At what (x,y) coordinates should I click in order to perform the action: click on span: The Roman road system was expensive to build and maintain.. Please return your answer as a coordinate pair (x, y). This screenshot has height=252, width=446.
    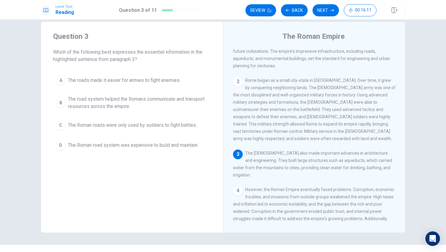
    Looking at the image, I should click on (133, 145).